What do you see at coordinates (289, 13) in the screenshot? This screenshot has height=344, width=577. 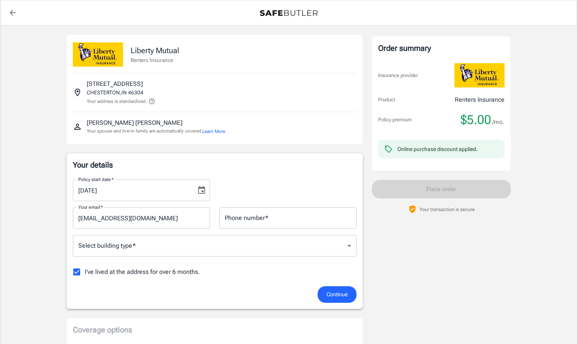 I see `img: Back to quotes` at bounding box center [289, 13].